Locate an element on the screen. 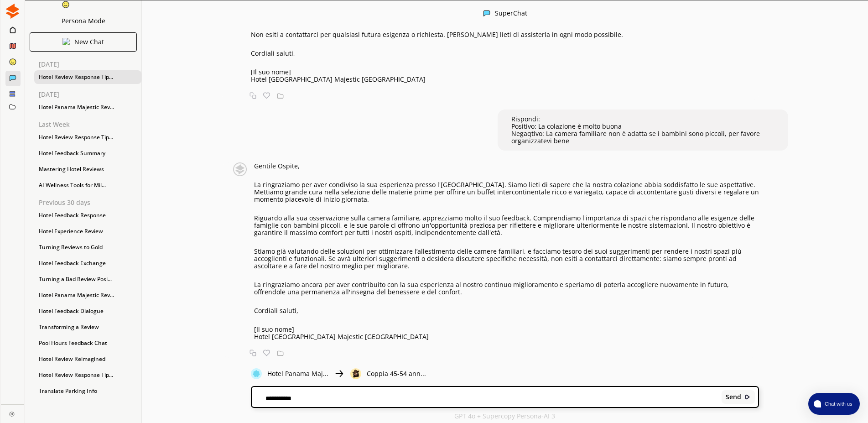 The height and width of the screenshot is (423, 868). p: Gentile Ospite, is located at coordinates (507, 166).